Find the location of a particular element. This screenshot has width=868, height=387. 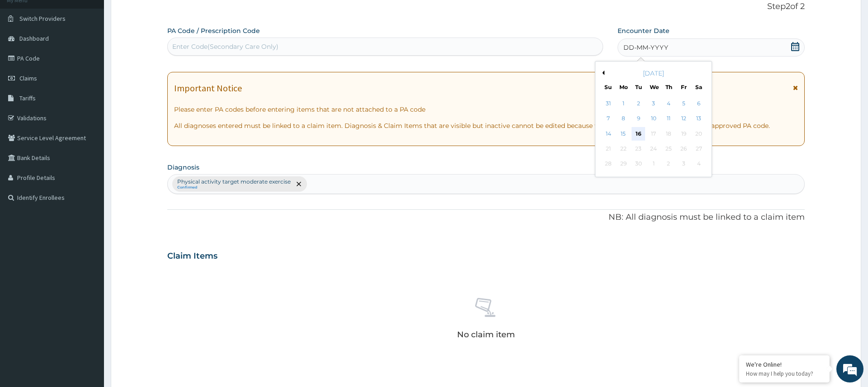

p: All diagnoses entered must be linked to a claim item. Diagnosis & Claim Items that are visible bu... is located at coordinates (485, 126).